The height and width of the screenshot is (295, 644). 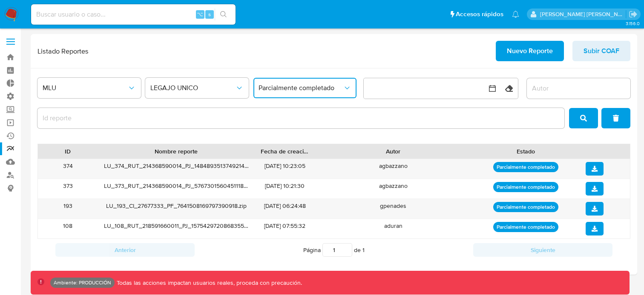 What do you see at coordinates (223, 14) in the screenshot?
I see `button: search-icon` at bounding box center [223, 14].